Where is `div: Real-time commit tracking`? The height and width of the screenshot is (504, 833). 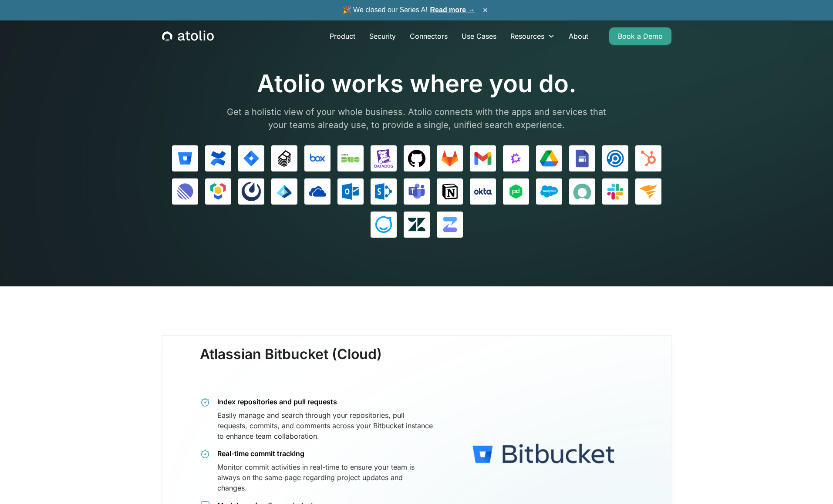 div: Real-time commit tracking is located at coordinates (325, 453).